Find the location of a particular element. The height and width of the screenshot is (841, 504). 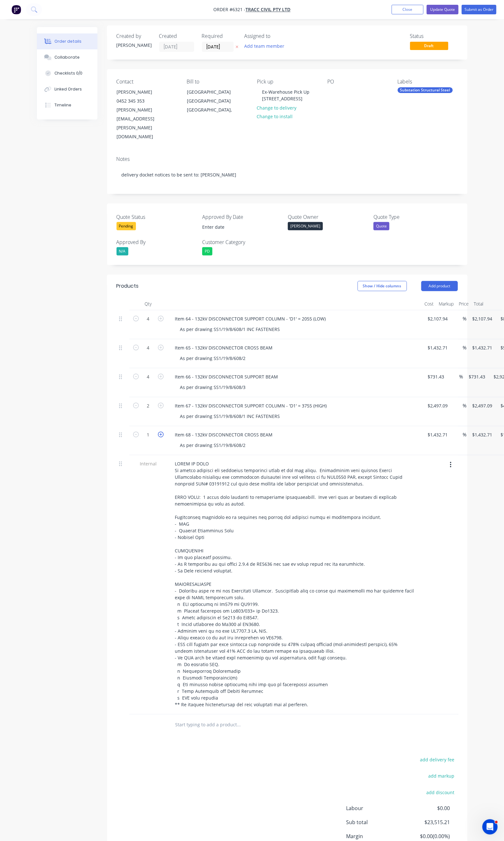

div: Order details is located at coordinates (68, 42).